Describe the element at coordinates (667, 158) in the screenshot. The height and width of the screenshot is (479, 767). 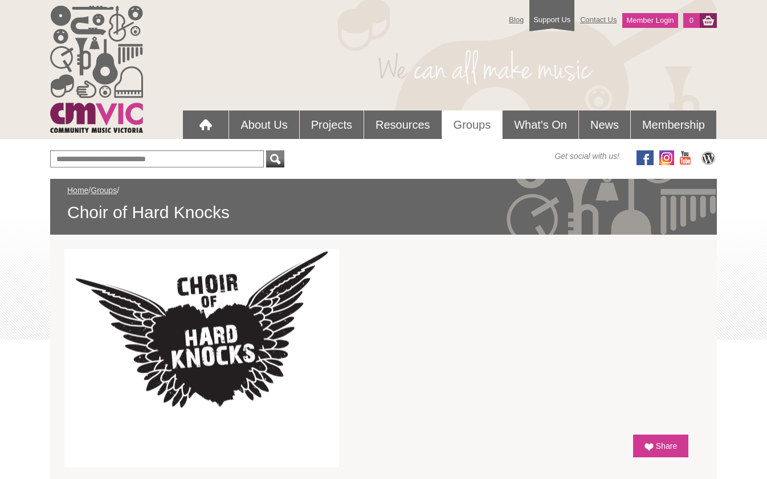
I see `img: icon-instagram.png` at that location.